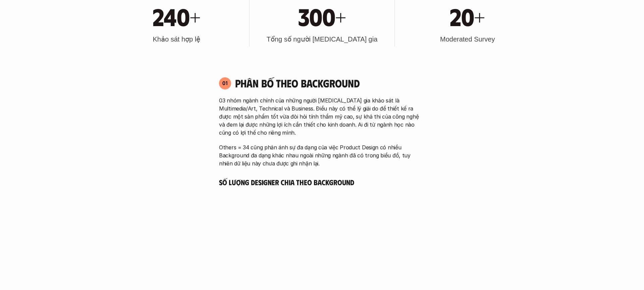 Image resolution: width=644 pixels, height=290 pixels. What do you see at coordinates (176, 16) in the screenshot?
I see `h1: 240+` at bounding box center [176, 16].